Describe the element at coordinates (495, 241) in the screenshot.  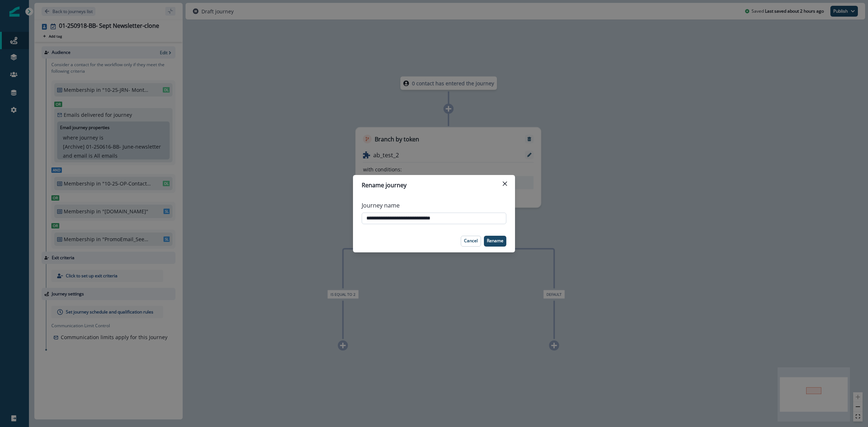
I see `p: Rename` at that location.